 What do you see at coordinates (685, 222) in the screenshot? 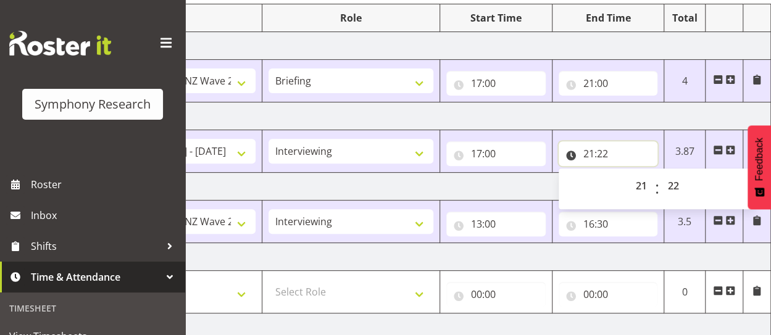
I see `td: 3.5` at bounding box center [685, 222].